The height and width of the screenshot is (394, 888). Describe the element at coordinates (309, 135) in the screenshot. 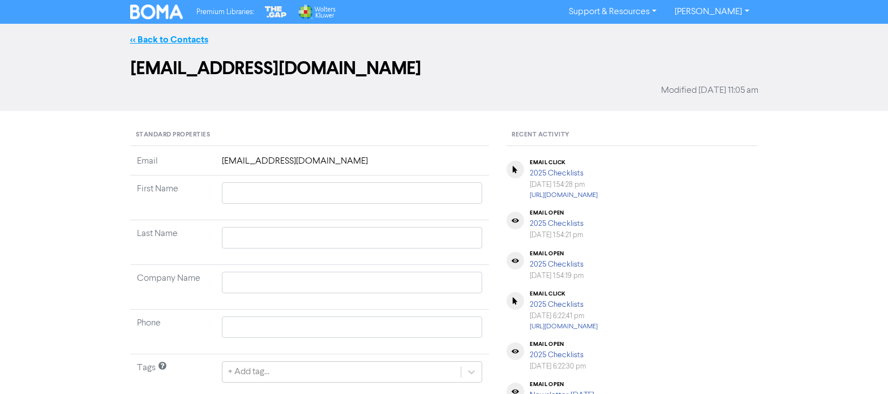

I see `div: Standard Properties` at that location.